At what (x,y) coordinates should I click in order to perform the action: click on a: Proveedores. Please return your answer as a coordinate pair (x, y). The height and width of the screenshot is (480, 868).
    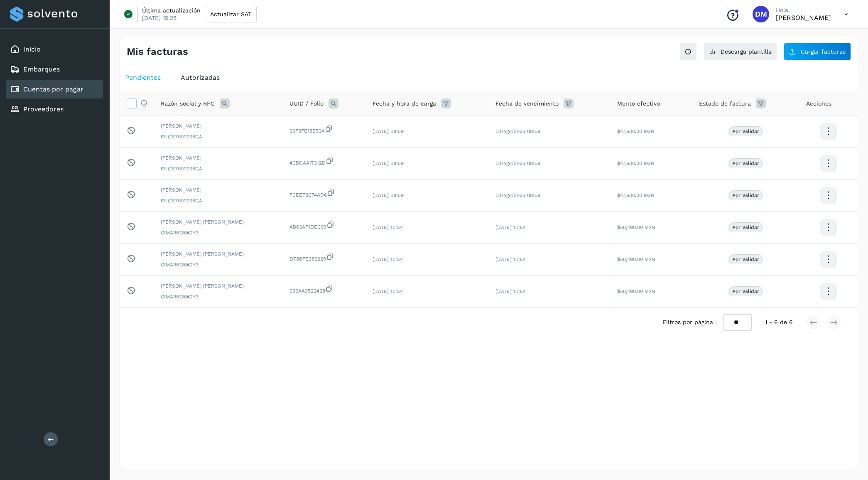
    Looking at the image, I should click on (43, 109).